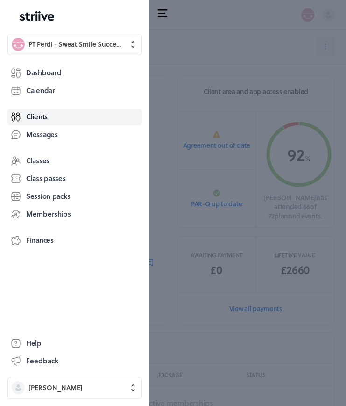 This screenshot has width=346, height=406. Describe the element at coordinates (42, 360) in the screenshot. I see `span: Feedback` at that location.